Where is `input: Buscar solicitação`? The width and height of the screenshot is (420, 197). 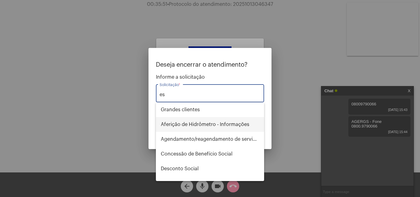 input: Buscar solicitação is located at coordinates (210, 95).